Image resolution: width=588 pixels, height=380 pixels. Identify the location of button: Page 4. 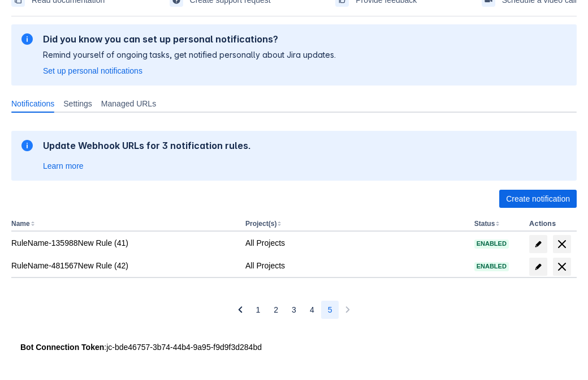
(312, 309).